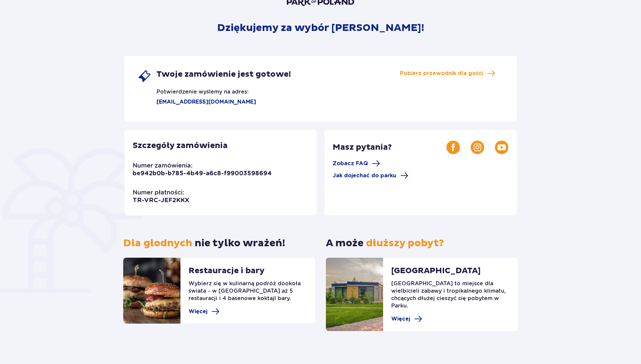 The image size is (641, 364). What do you see at coordinates (364, 176) in the screenshot?
I see `span: Jak dojechać do parku` at bounding box center [364, 176].